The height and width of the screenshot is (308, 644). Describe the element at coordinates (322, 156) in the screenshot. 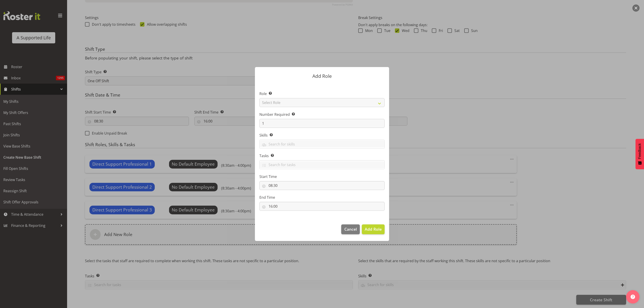

I see `label: Tasks` at that location.